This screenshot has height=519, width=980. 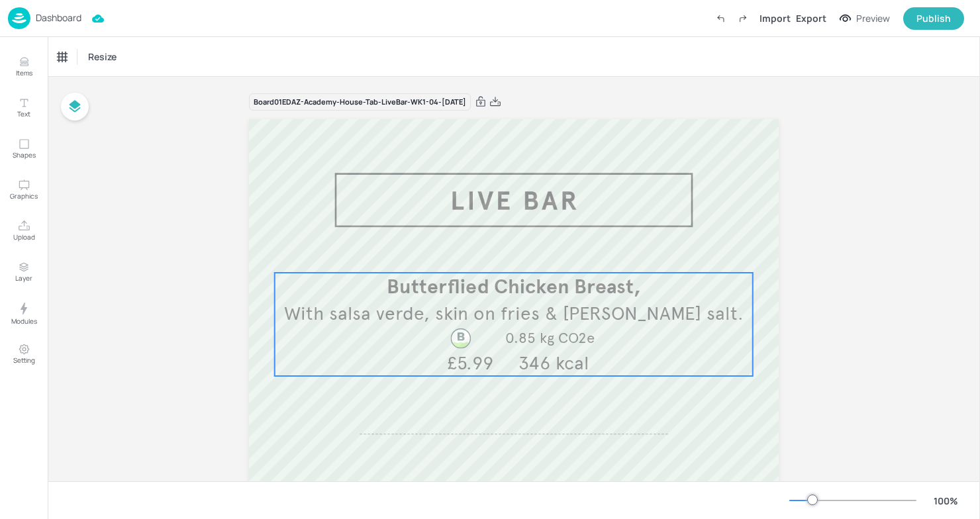 I want to click on div: 100 %, so click(x=945, y=500).